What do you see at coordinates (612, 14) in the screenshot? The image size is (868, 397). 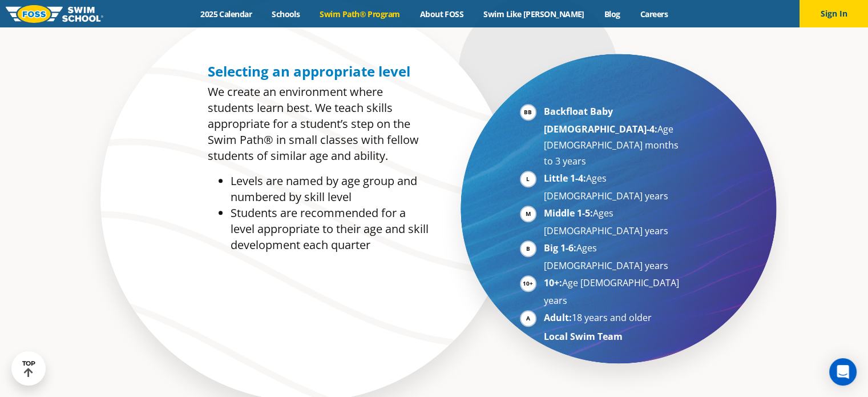 I see `a: Blog` at bounding box center [612, 14].